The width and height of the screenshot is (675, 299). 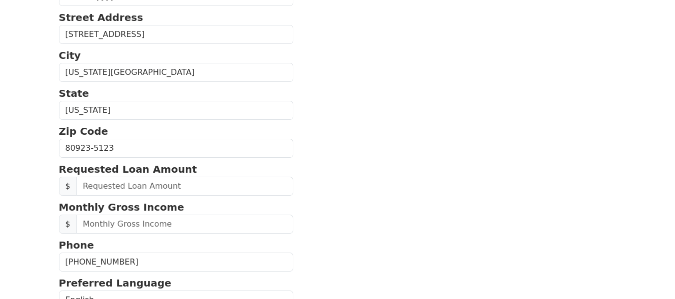 I want to click on input: Street Address, so click(x=176, y=34).